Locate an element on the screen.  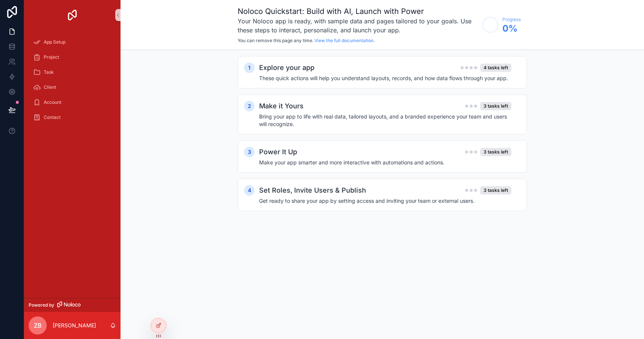
a: Account is located at coordinates (72, 102).